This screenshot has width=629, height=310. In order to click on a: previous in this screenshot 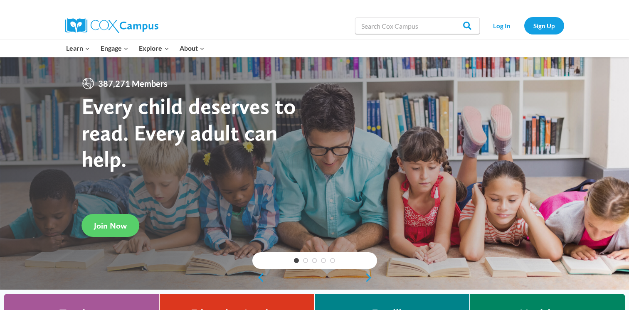, I will do `click(259, 278)`.